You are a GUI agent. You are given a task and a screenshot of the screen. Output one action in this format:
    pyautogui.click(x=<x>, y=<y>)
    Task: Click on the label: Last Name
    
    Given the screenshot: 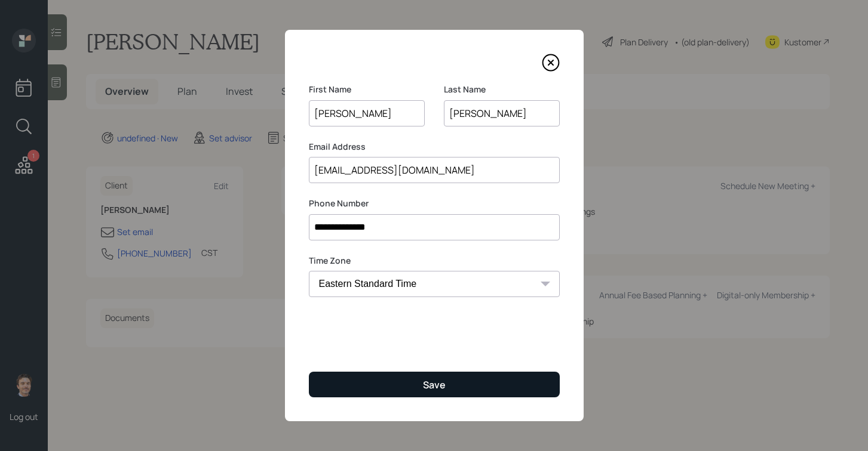 What is the action you would take?
    pyautogui.click(x=502, y=89)
    